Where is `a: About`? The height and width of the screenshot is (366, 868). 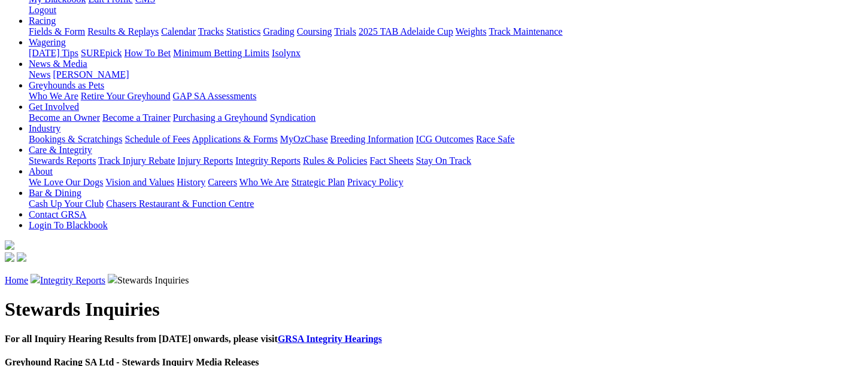 a: About is located at coordinates (41, 171).